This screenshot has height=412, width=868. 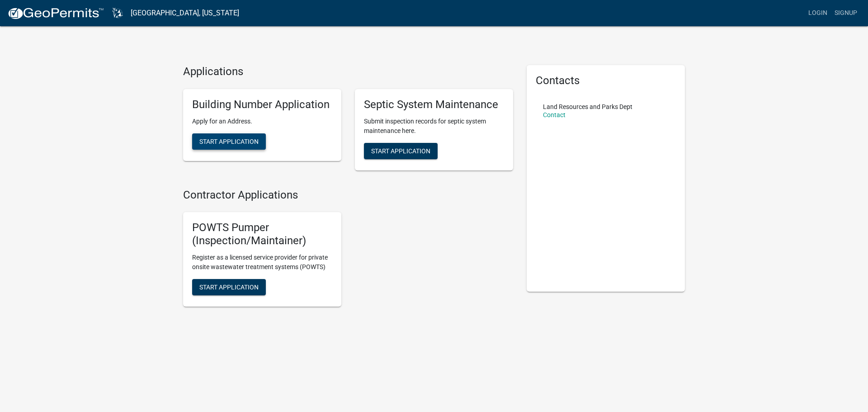 I want to click on h4: Applications, so click(x=348, y=71).